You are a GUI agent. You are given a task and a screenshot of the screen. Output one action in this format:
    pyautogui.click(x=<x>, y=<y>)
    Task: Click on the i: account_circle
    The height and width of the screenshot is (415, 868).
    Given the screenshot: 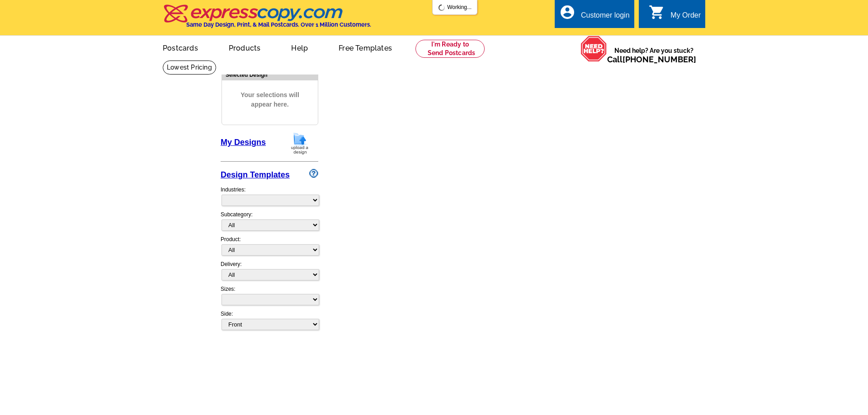 What is the action you would take?
    pyautogui.click(x=568, y=12)
    